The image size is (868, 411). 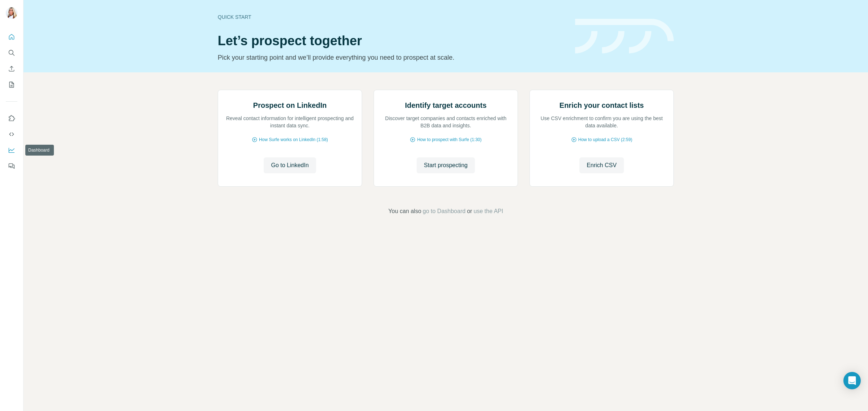 What do you see at coordinates (392, 57) in the screenshot?
I see `p: Pick your starting point and we’ll provide everything you need to prospect at scale.` at bounding box center [392, 57].